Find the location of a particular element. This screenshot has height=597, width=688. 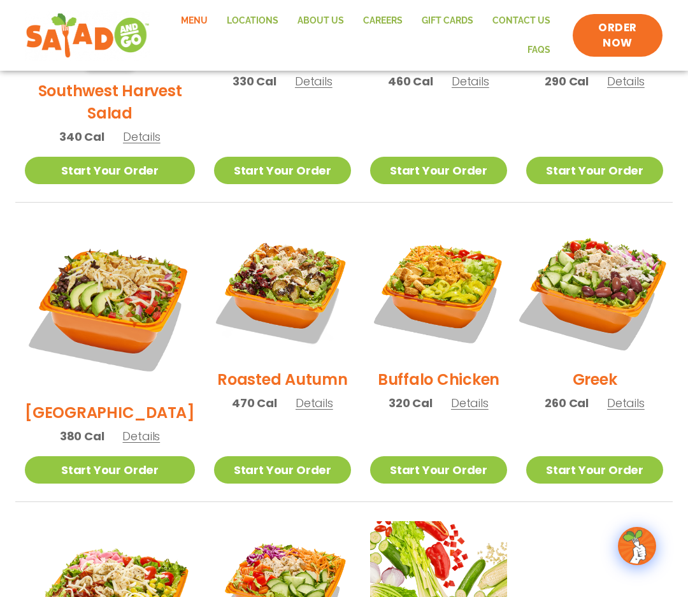

span: ORDER NOW is located at coordinates (617, 36).